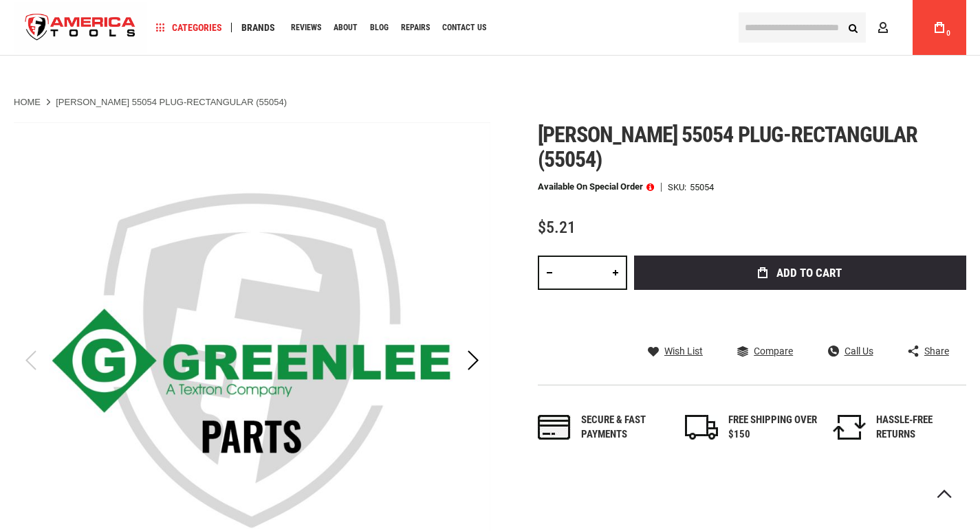 This screenshot has height=531, width=980. I want to click on a: Brands, so click(258, 28).